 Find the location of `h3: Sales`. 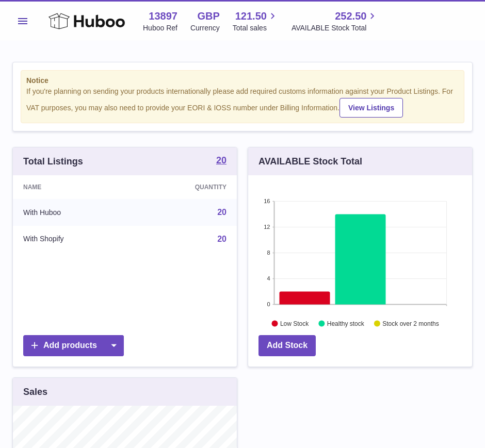

h3: Sales is located at coordinates (35, 392).